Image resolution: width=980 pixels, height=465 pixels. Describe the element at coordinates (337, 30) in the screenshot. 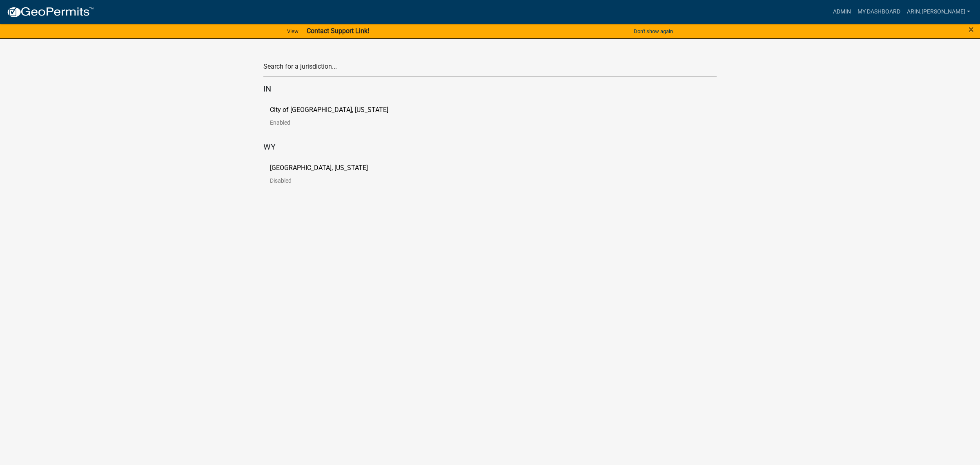

I see `strong: Contact Support Link!` at that location.